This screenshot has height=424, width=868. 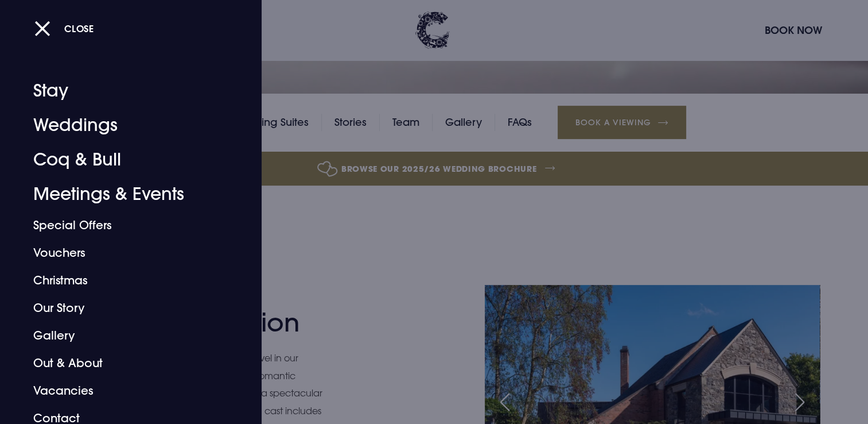 What do you see at coordinates (124, 280) in the screenshot?
I see `a: Christmas` at bounding box center [124, 280].